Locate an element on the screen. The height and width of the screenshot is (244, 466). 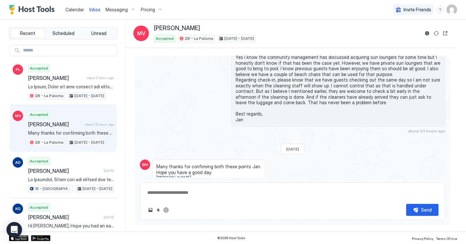
span: AD is located at coordinates (18, 162).